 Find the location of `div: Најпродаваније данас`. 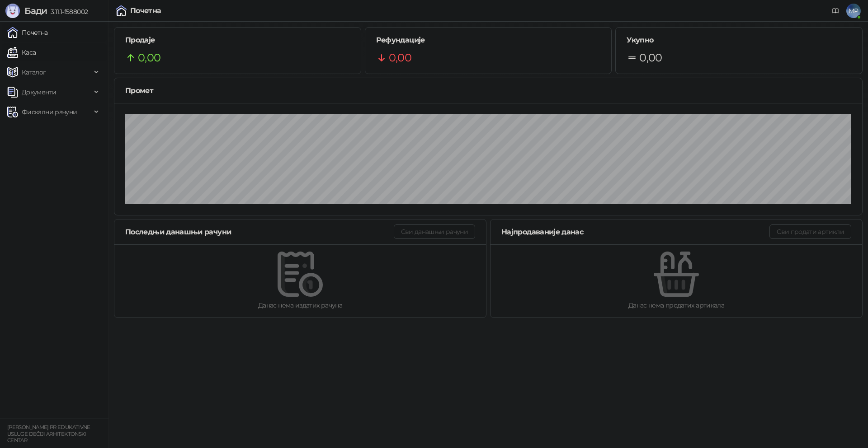

div: Најпродаваније данас is located at coordinates (635, 232).